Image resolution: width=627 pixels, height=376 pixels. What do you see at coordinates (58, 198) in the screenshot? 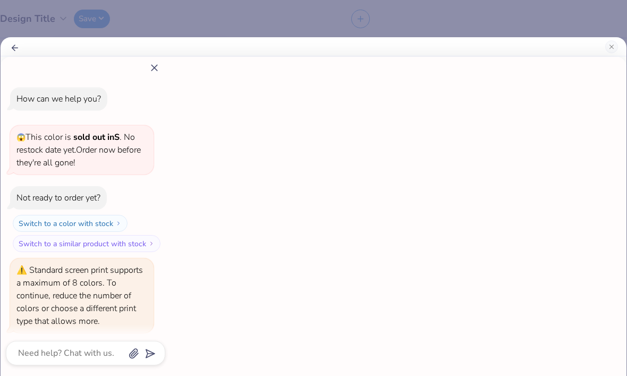
I see `div: Not ready to order yet?` at bounding box center [58, 198].